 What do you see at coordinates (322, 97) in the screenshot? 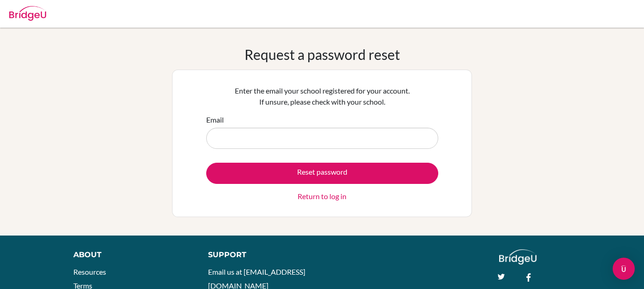
I see `p: Enter the email your school registered for your account. If unsure, please check with your school.` at bounding box center [322, 97].